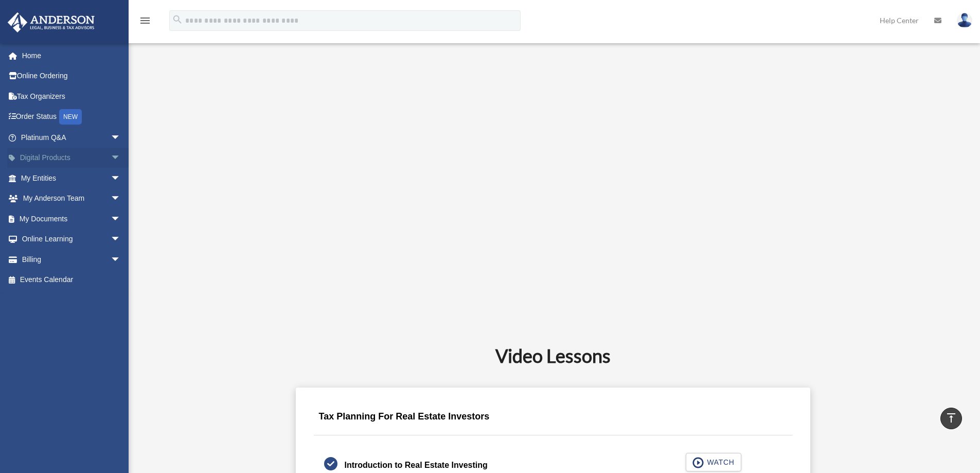 The width and height of the screenshot is (980, 473). What do you see at coordinates (72, 219) in the screenshot?
I see `a: My Documentsarrow_drop_down` at bounding box center [72, 219].